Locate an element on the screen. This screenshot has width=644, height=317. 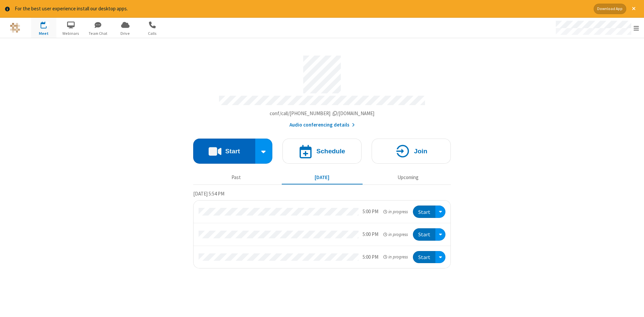
span: Drive is located at coordinates (125, 34).